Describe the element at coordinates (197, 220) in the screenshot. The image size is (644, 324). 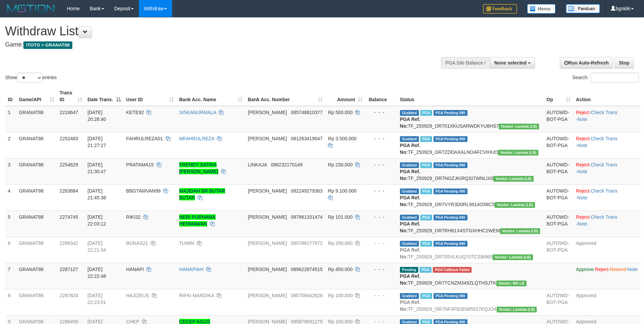
I see `a: HERI PURNAMA HERMAWAN` at that location.